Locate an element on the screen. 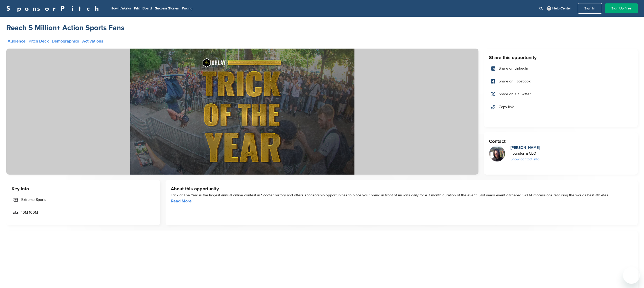 This screenshot has height=288, width=644. span: Copy link is located at coordinates (506, 107).